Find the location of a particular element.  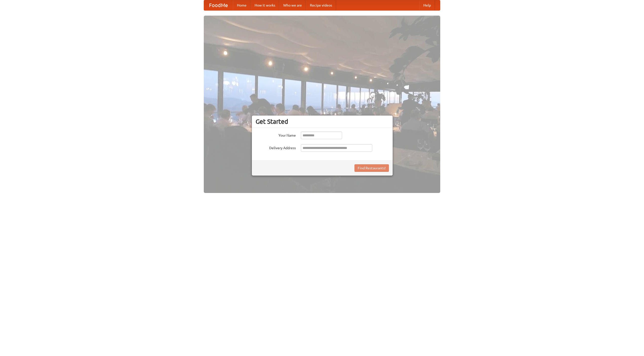

a: How it works is located at coordinates (265, 5).